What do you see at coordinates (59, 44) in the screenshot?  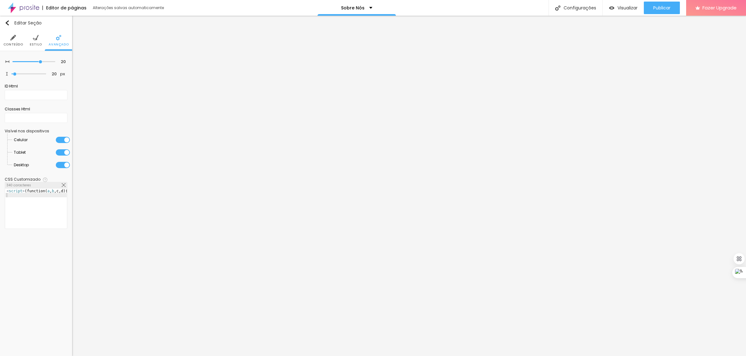 I see `span: Avançado` at bounding box center [59, 44].